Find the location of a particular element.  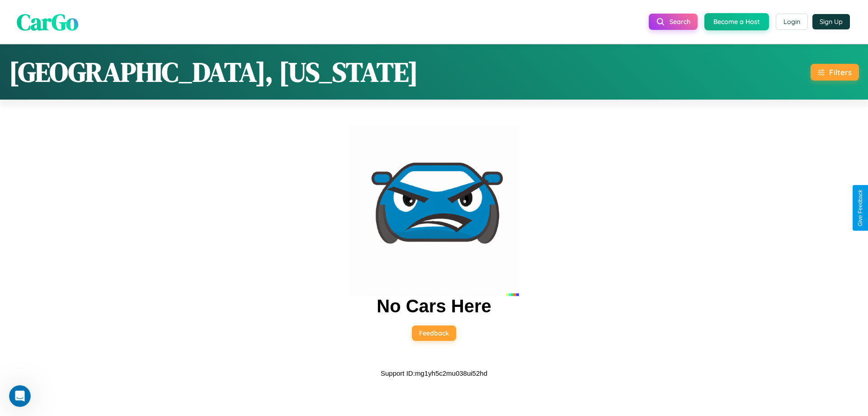

button: Filters is located at coordinates (834, 72).